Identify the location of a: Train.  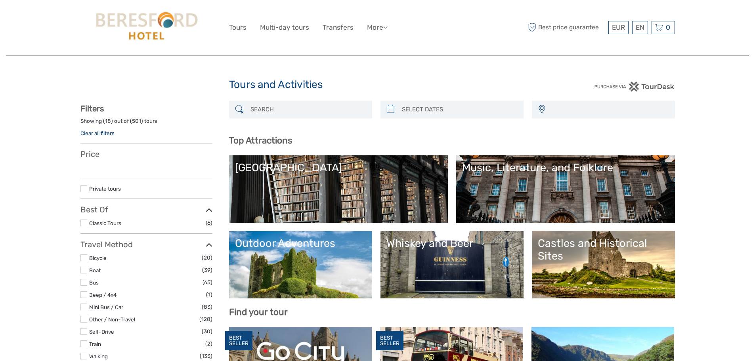
(95, 344).